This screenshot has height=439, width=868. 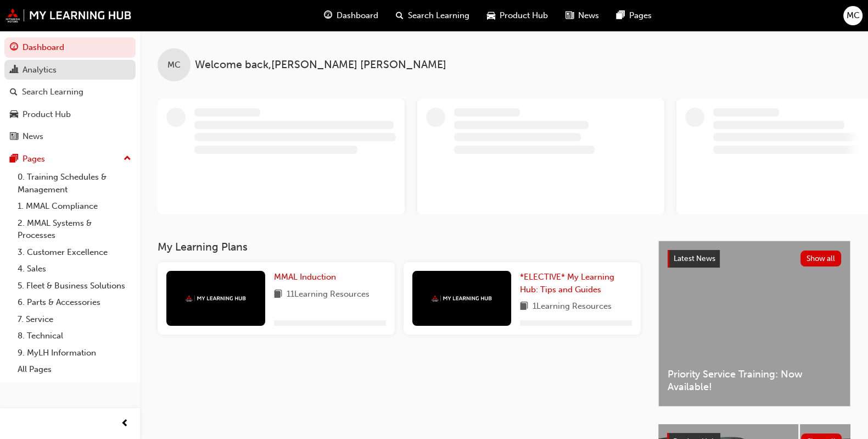 What do you see at coordinates (640, 15) in the screenshot?
I see `span: Pages` at bounding box center [640, 15].